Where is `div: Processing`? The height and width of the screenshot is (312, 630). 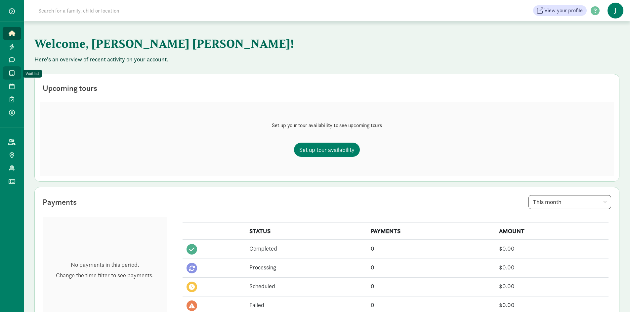
div: Processing is located at coordinates (306, 267).